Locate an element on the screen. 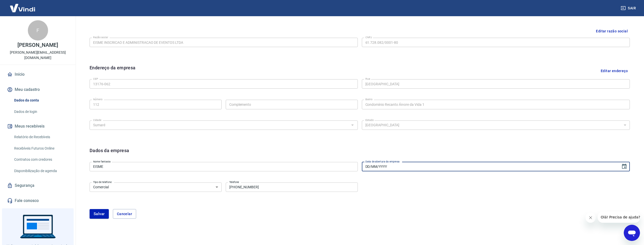 The width and height of the screenshot is (644, 245). label: Telefone is located at coordinates (234, 182).